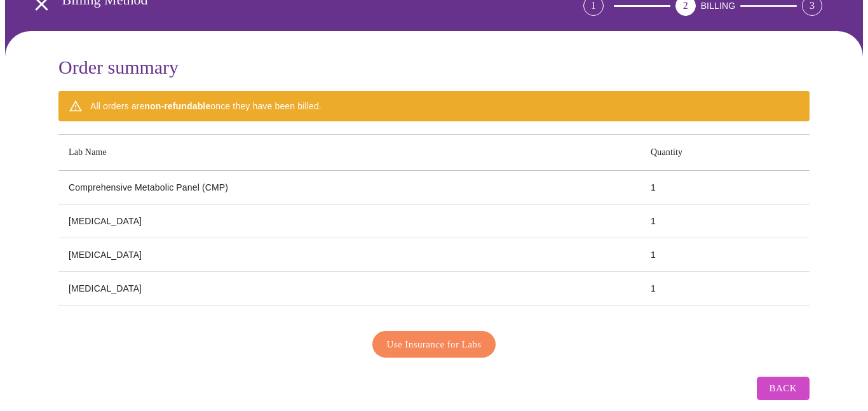 This screenshot has width=868, height=411. Describe the element at coordinates (434, 344) in the screenshot. I see `button: Use Insurance for Labs` at that location.